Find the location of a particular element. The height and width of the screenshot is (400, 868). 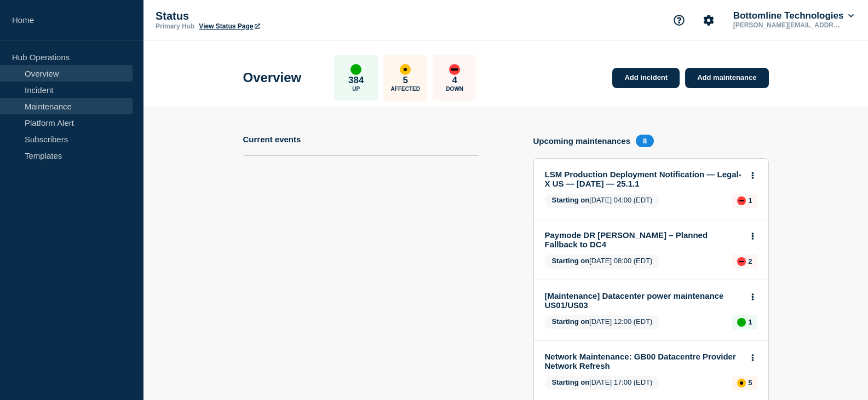

p: Primary Hub is located at coordinates (174, 26).